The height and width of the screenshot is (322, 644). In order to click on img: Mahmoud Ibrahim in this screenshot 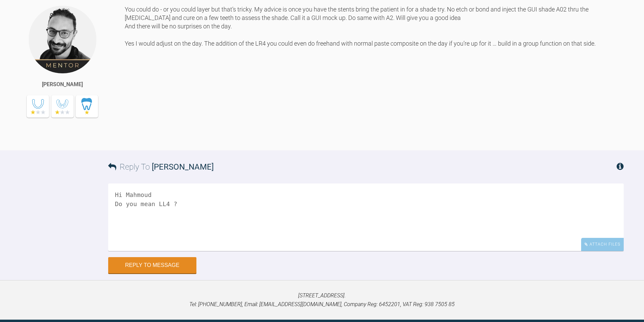, I will do `click(63, 39)`.